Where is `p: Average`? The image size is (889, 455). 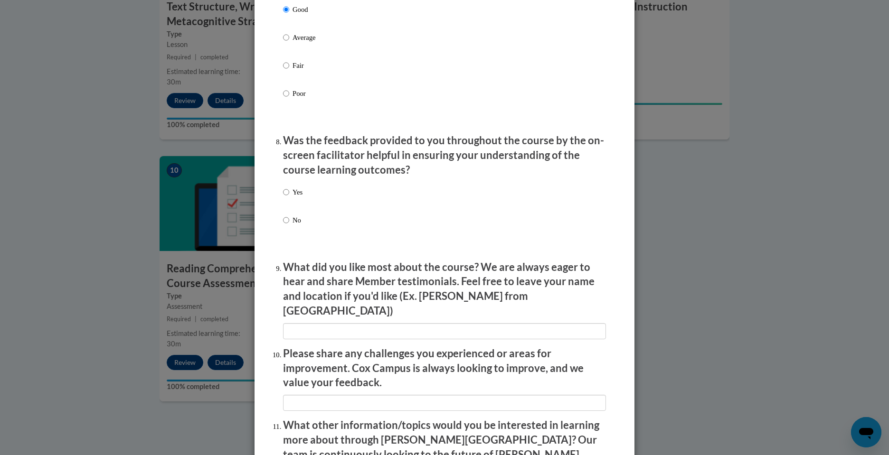 p: Average is located at coordinates (305, 38).